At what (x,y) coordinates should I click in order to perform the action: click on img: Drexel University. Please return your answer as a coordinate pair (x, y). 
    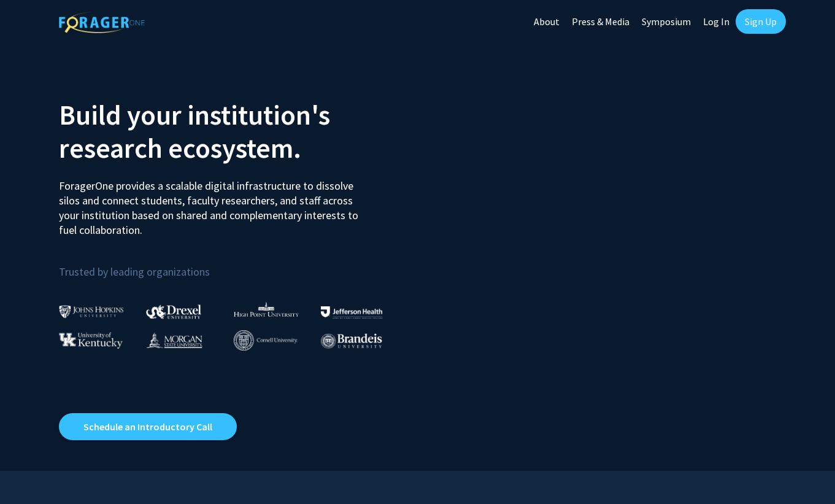
    Looking at the image, I should click on (174, 311).